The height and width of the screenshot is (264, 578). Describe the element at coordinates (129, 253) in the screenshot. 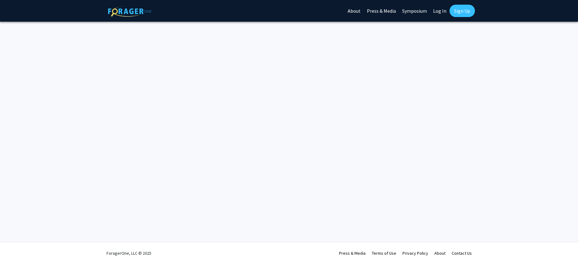

I see `div: ForagerOne, LLC © 2025` at that location.